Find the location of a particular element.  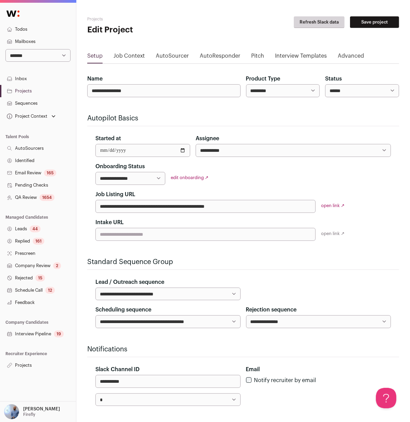

label: Onboarding Status is located at coordinates (120, 166).